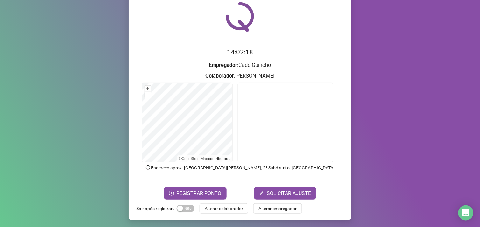 The width and height of the screenshot is (480, 227). What do you see at coordinates (240, 65) in the screenshot?
I see `h3: : Cadê Guincho` at bounding box center [240, 65].